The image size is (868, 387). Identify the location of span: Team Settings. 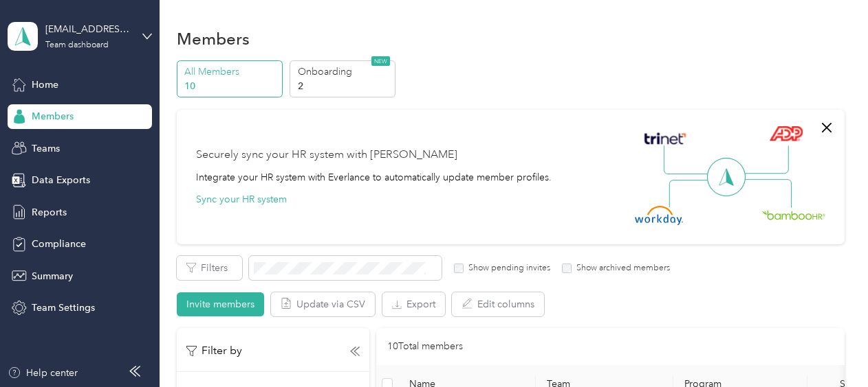
(64, 307).